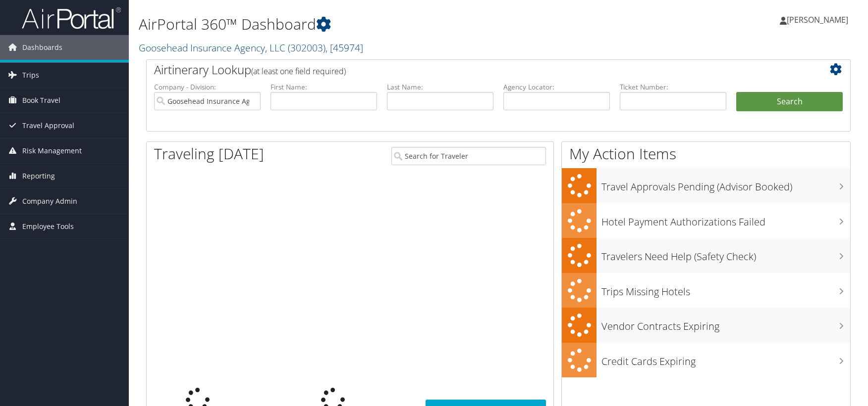  Describe the element at coordinates (378, 24) in the screenshot. I see `h1: AirPortal 360™ Dashboard` at that location.